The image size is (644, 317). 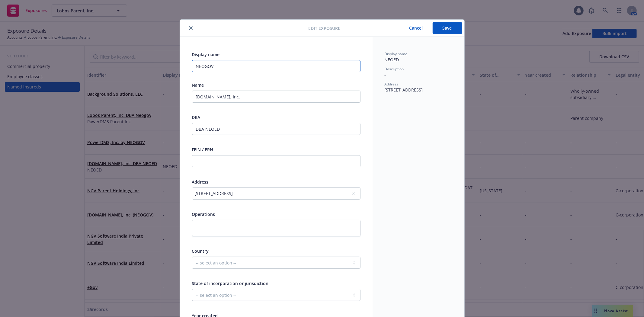 What do you see at coordinates (203, 150) in the screenshot?
I see `span: FEIN / ERN` at bounding box center [203, 150].